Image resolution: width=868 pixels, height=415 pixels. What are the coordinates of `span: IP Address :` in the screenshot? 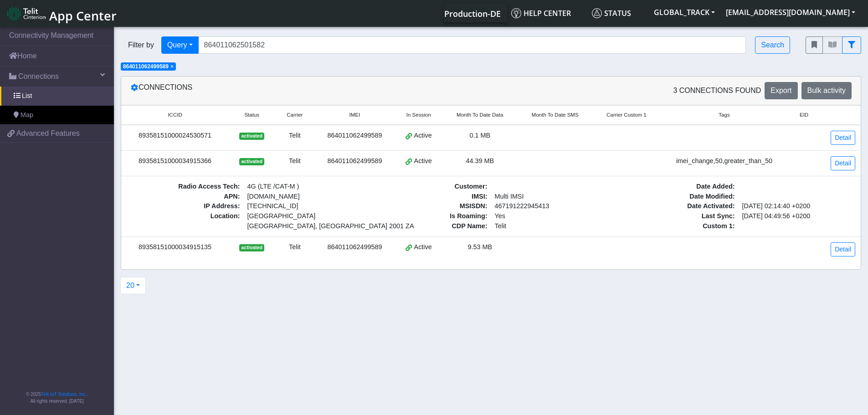 It's located at (185, 206).